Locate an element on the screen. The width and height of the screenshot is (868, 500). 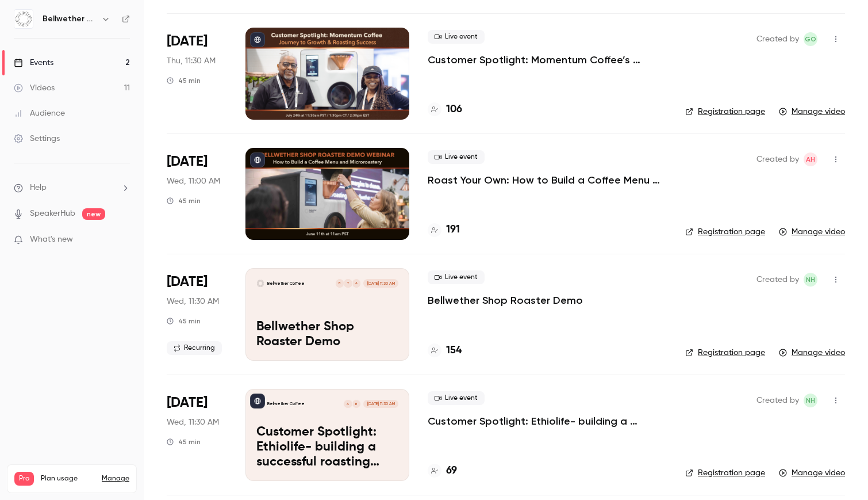
h4: 191 is located at coordinates (453, 230).